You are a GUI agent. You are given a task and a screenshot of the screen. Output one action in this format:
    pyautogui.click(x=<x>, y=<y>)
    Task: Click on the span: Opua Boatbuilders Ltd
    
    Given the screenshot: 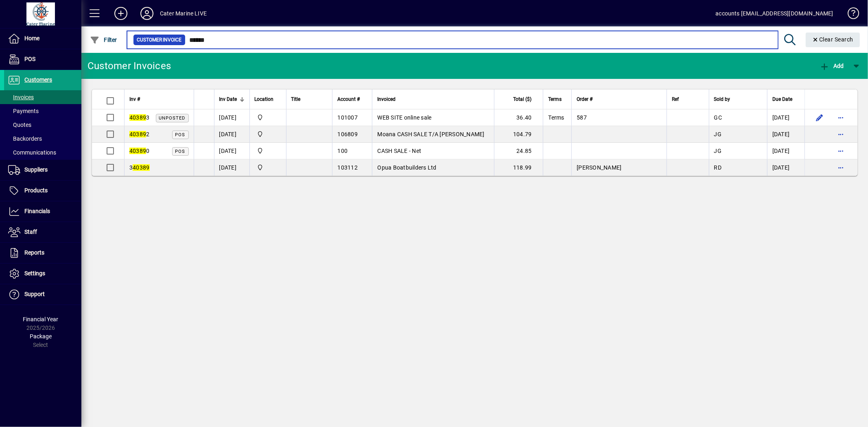 What is the action you would take?
    pyautogui.click(x=406, y=167)
    